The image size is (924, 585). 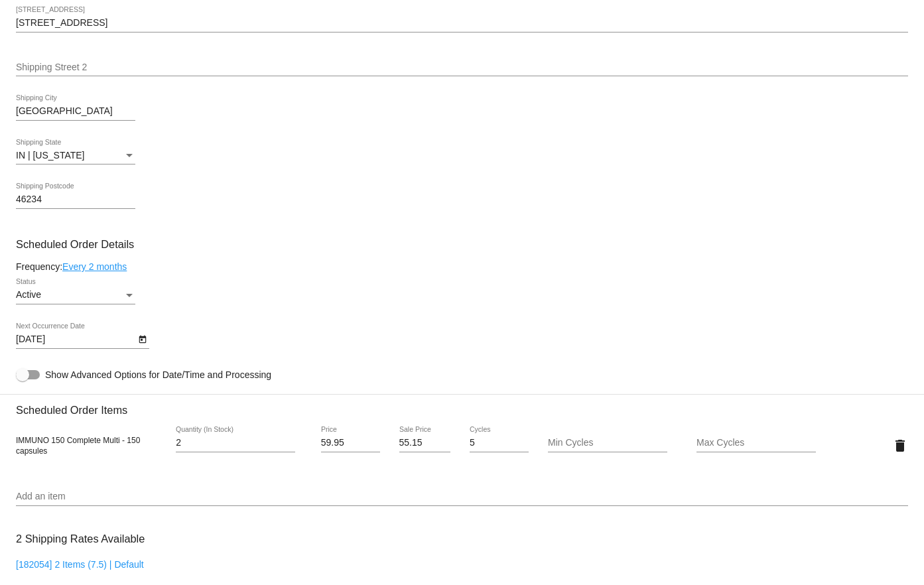 What do you see at coordinates (76, 200) in the screenshot?
I see `input: Shipping Postcode` at bounding box center [76, 200].